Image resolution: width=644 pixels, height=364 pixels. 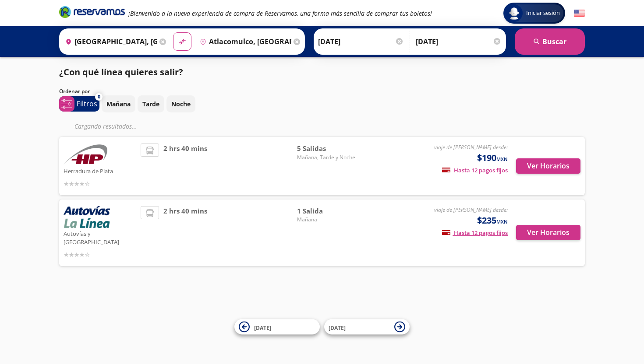 What do you see at coordinates (150, 104) in the screenshot?
I see `p: Tarde` at bounding box center [150, 104].